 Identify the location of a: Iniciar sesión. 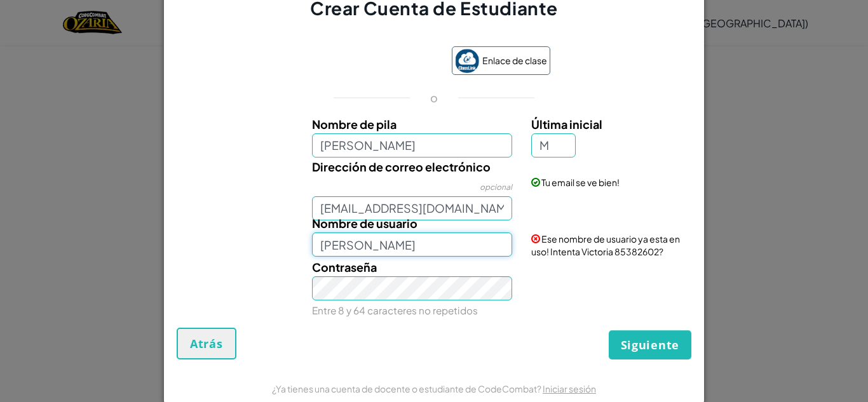
(569, 389).